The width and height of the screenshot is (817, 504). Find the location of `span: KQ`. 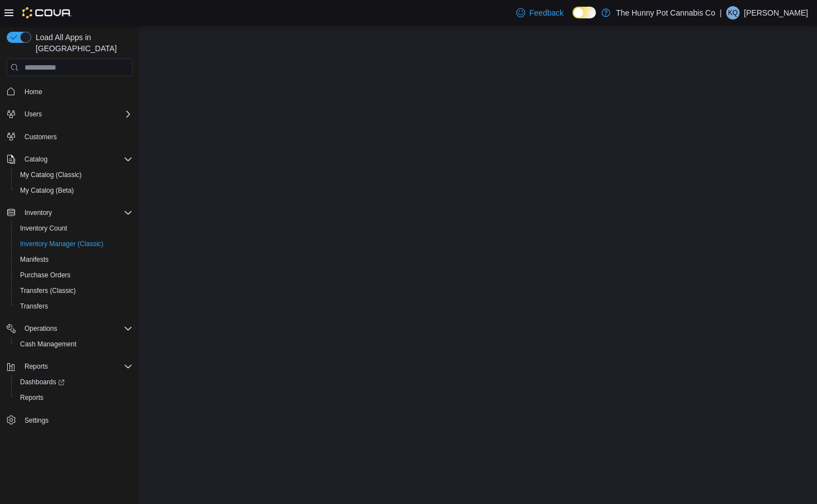

span: KQ is located at coordinates (733, 13).